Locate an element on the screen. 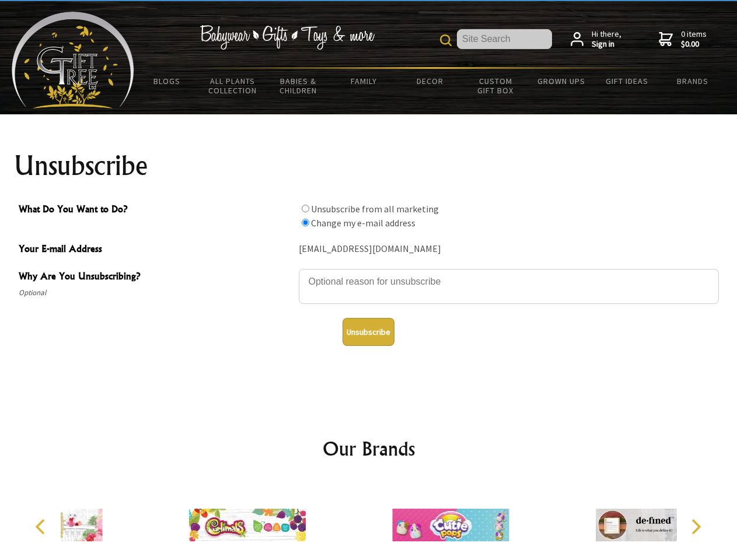 Image resolution: width=737 pixels, height=560 pixels. span: Hi there, is located at coordinates (606, 39).